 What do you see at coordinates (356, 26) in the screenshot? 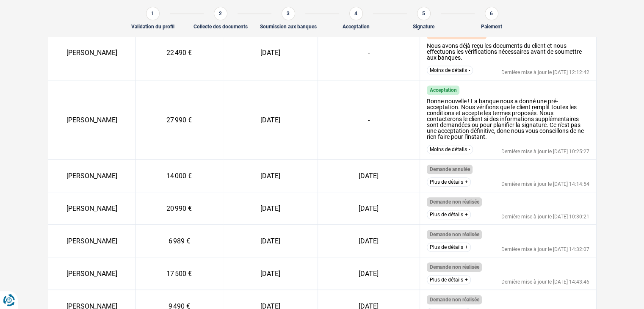
I see `div: Acceptation` at bounding box center [356, 26].